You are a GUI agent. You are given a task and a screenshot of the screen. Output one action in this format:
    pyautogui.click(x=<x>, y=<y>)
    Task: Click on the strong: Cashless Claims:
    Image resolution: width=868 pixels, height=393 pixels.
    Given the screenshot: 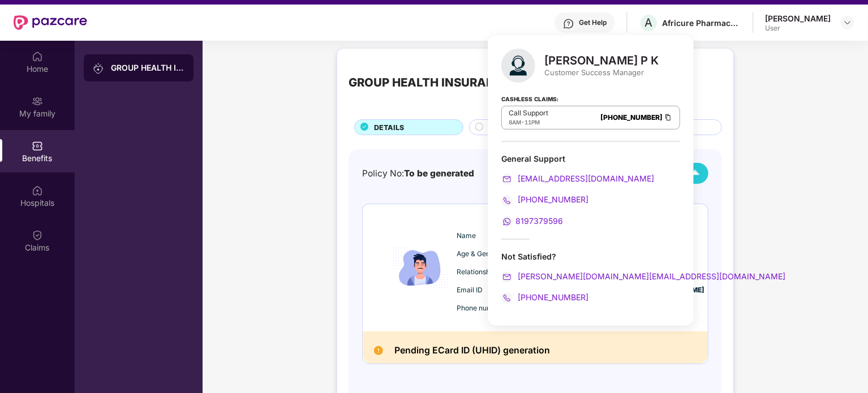 What is the action you would take?
    pyautogui.click(x=529, y=99)
    